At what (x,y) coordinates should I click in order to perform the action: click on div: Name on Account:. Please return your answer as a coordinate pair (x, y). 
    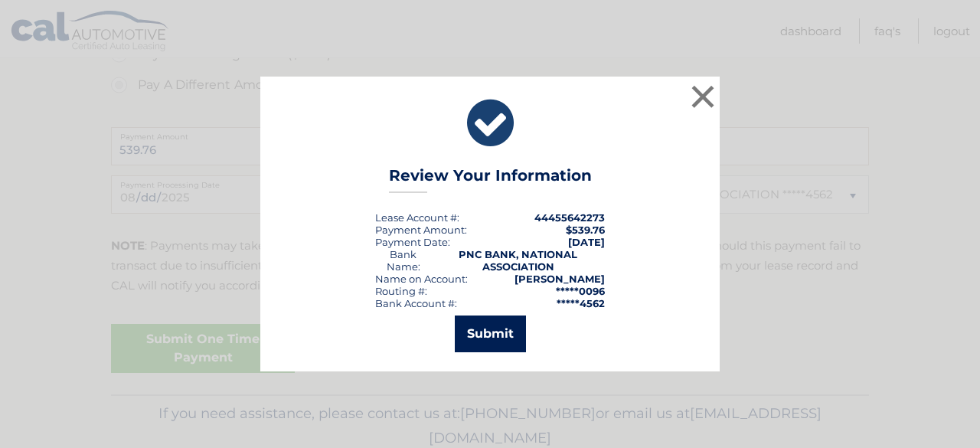
    Looking at the image, I should click on (421, 279).